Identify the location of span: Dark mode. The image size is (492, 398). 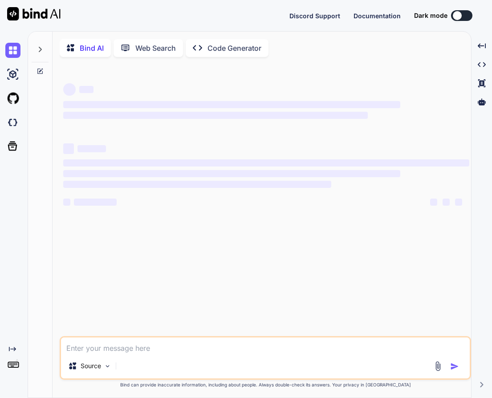
(431, 16).